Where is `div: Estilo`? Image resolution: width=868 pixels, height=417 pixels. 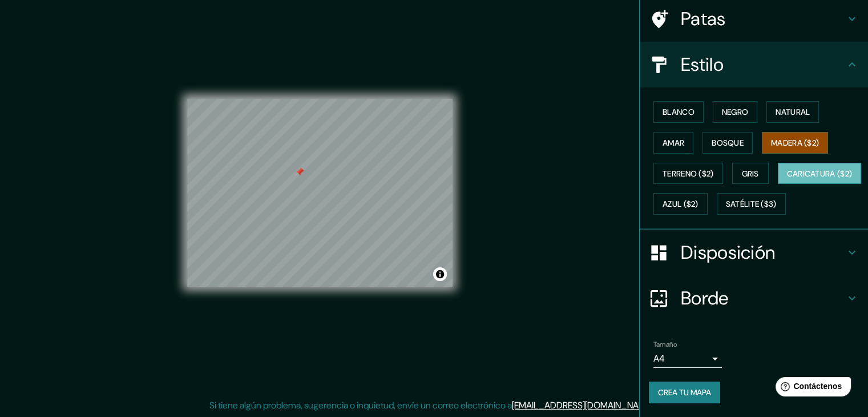 div: Estilo is located at coordinates (754, 65).